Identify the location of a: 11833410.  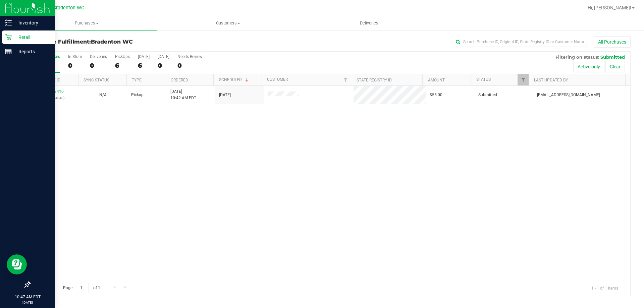
(54, 92).